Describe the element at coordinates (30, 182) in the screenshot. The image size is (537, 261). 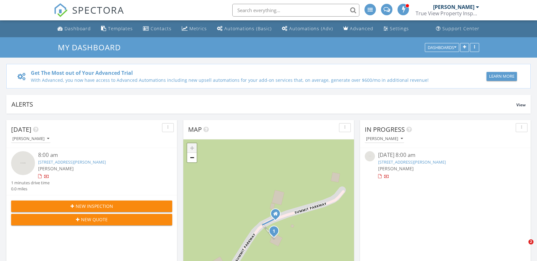
I see `div: 1 minutes drive time` at that location.